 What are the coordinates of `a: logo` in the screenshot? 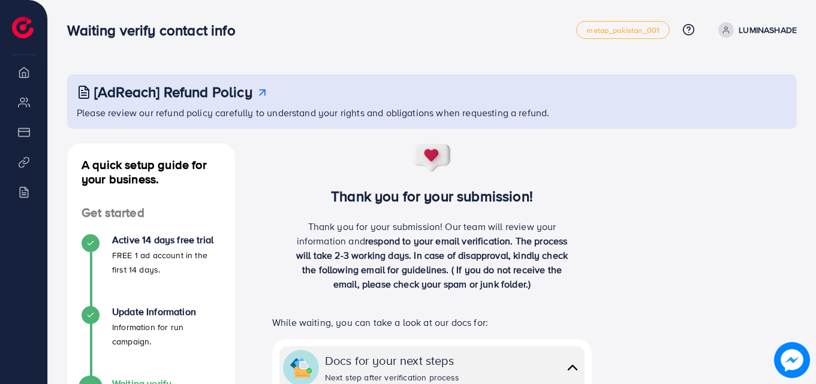 It's located at (23, 28).